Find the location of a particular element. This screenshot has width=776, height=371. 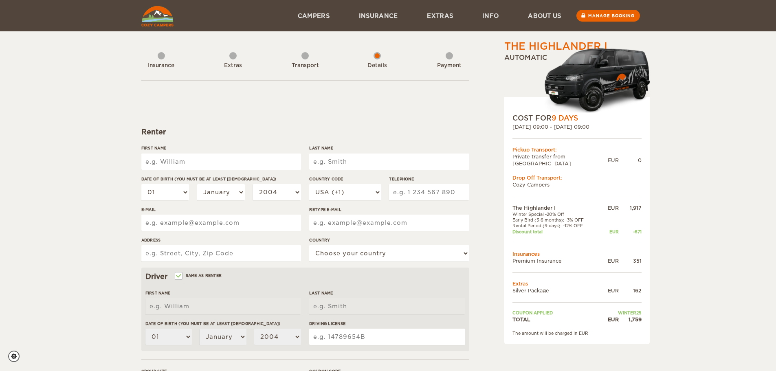

div: 1,759 is located at coordinates (630, 319).